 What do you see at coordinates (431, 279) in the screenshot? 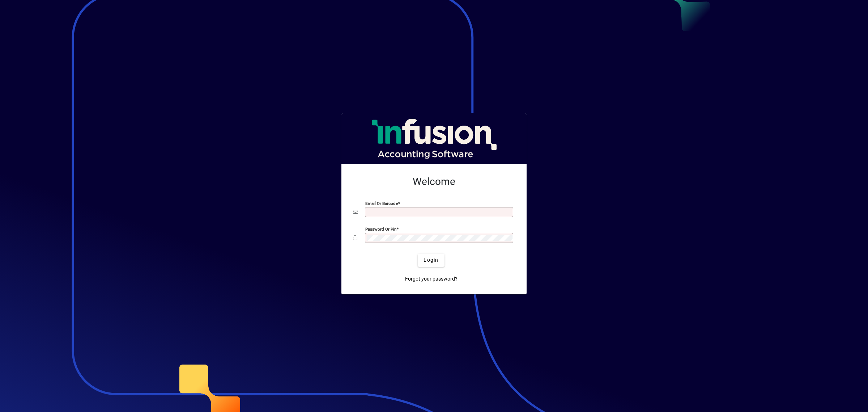
I see `span: Forgot your password?` at bounding box center [431, 279].